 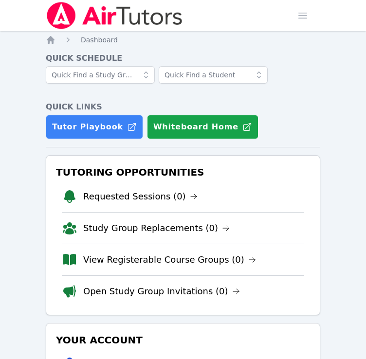 What do you see at coordinates (156, 228) in the screenshot?
I see `a: Study Group Replacements (0)` at bounding box center [156, 228].